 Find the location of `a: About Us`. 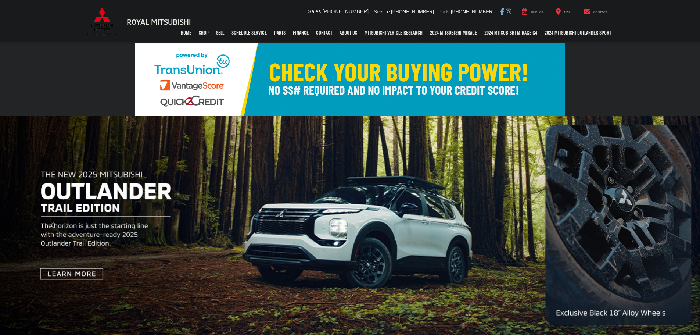

a: About Us is located at coordinates (349, 33).